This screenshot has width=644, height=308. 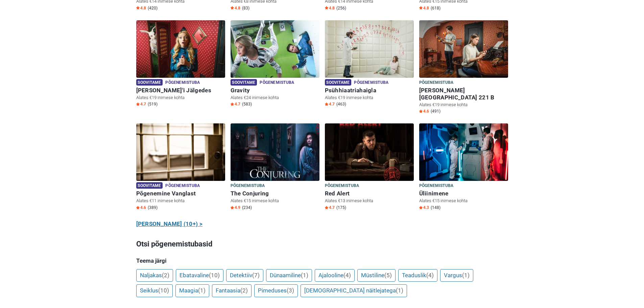 What do you see at coordinates (235, 207) in the screenshot?
I see `span: 4.9` at bounding box center [235, 207].